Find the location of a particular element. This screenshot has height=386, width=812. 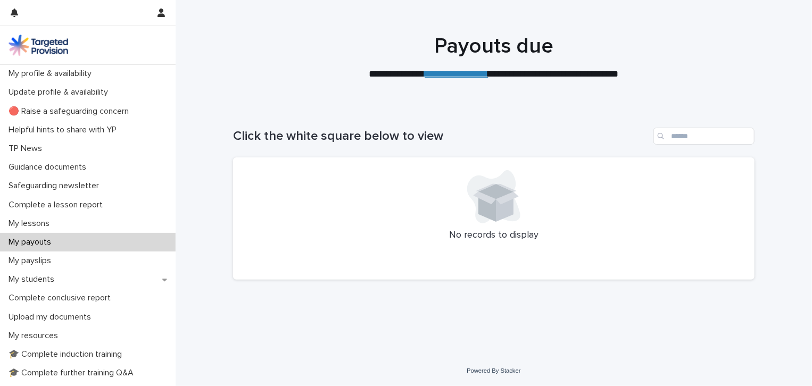

p: My payslips is located at coordinates (32, 261).